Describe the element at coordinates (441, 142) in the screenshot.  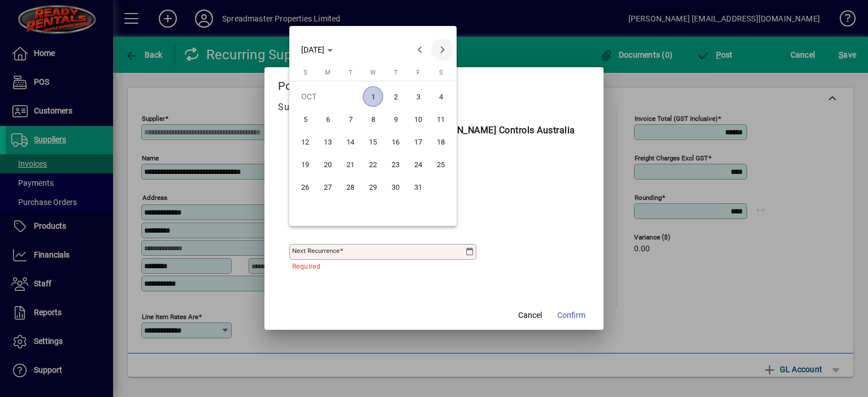
I see `span: 18` at that location.